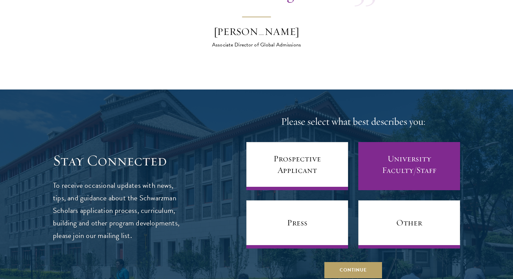 The image size is (513, 279). What do you see at coordinates (353, 122) in the screenshot?
I see `h4: Please select what best describes you:` at bounding box center [353, 122].